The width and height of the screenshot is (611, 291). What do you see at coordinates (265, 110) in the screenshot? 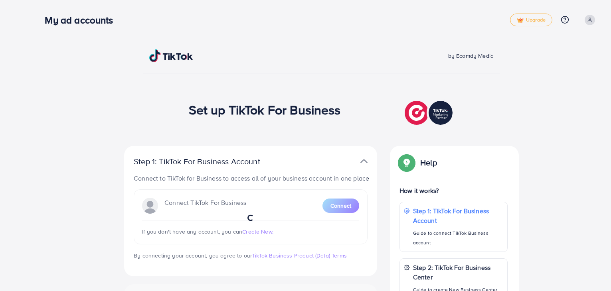
I see `h1: Set up TikTok For Business` at bounding box center [265, 110].